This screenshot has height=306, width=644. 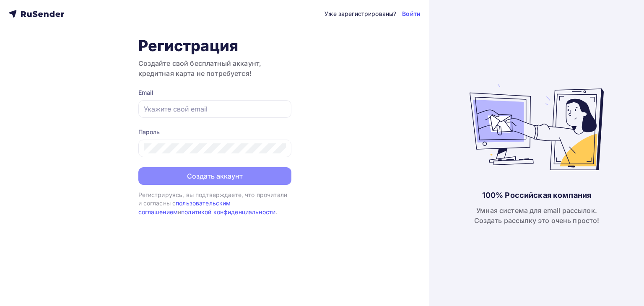 I want to click on div: Email, so click(x=215, y=92).